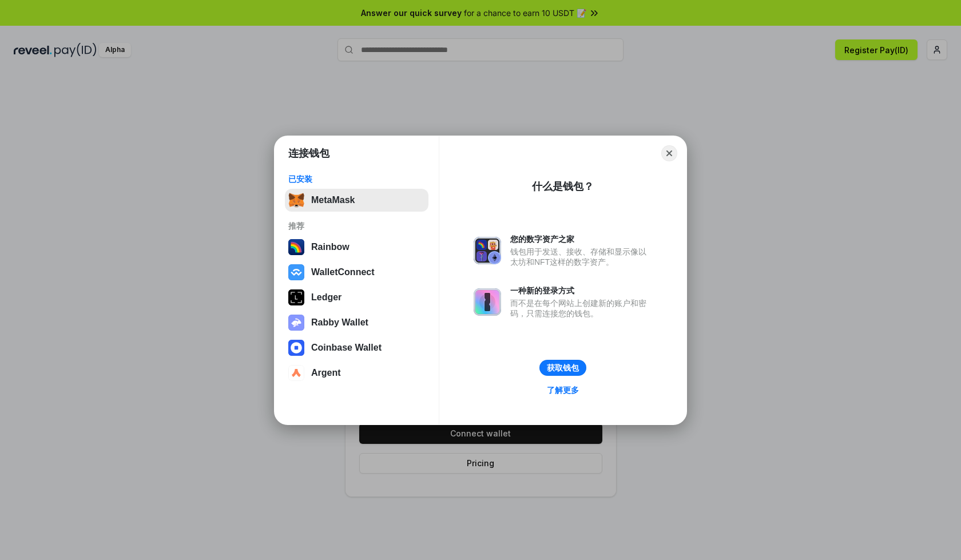 The width and height of the screenshot is (961, 560). I want to click on button: MetaMask, so click(357, 201).